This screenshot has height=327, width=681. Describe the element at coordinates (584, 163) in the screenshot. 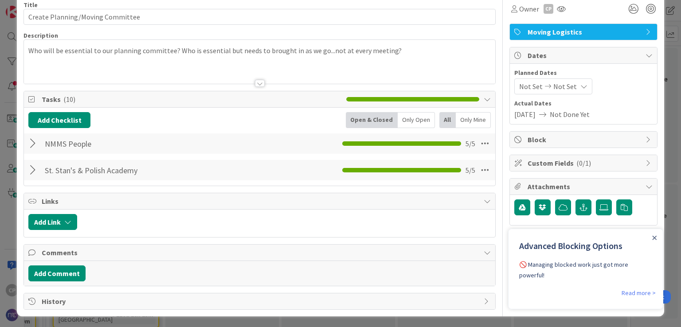

I see `span: Custom Fields` at that location.